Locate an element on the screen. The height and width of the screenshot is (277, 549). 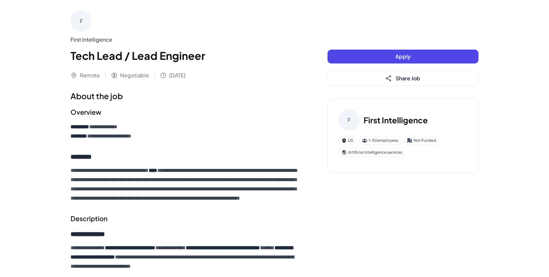
div: Artificial intelligence services is located at coordinates (372, 153).